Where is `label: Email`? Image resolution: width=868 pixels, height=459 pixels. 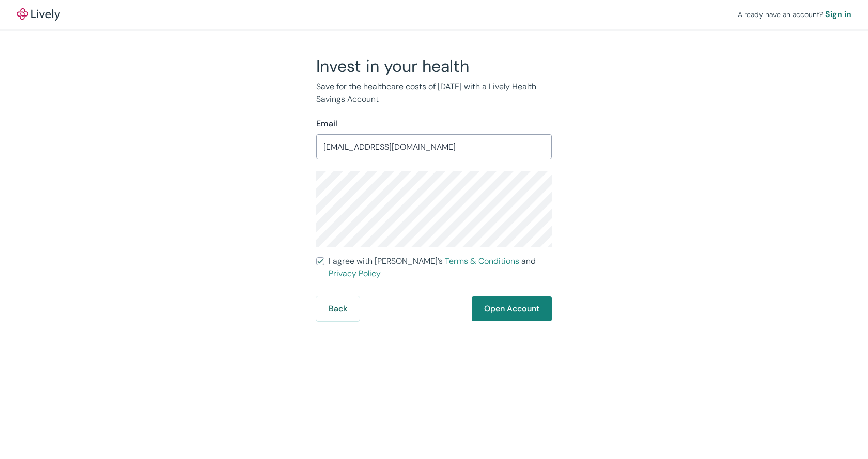
label: Email is located at coordinates (327, 124).